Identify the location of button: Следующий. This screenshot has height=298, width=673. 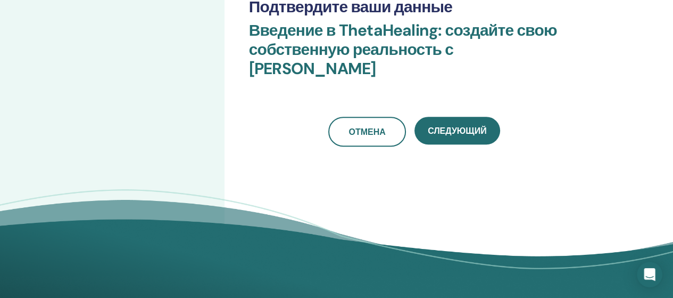
(457, 130).